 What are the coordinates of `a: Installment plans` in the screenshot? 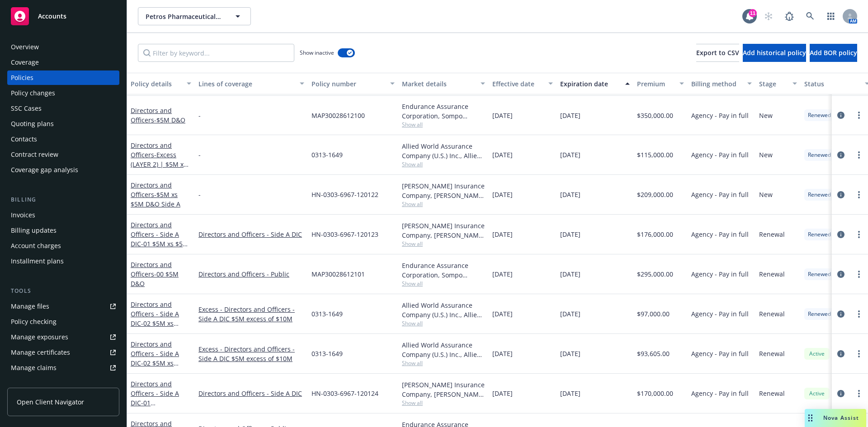 It's located at (63, 261).